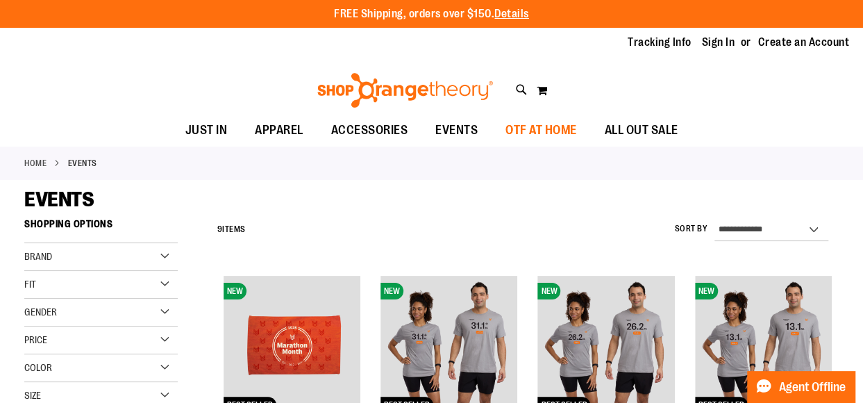 This screenshot has height=403, width=863. Describe the element at coordinates (83, 163) in the screenshot. I see `strong: EVENTS` at that location.